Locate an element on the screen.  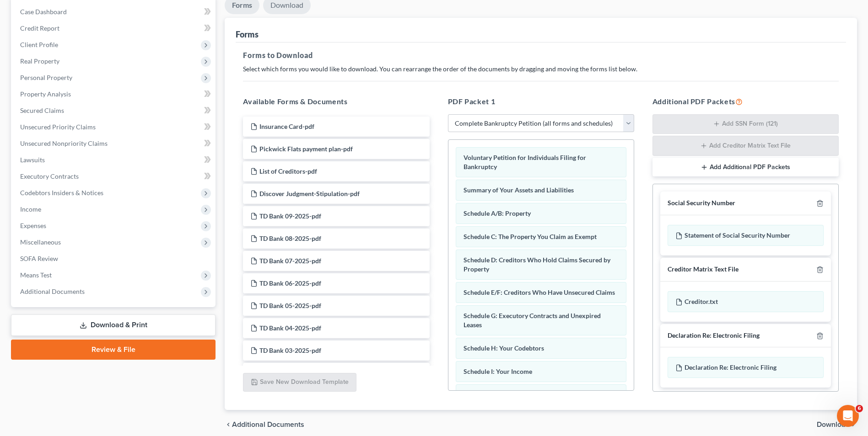
span: Case Dashboard is located at coordinates (44, 12).